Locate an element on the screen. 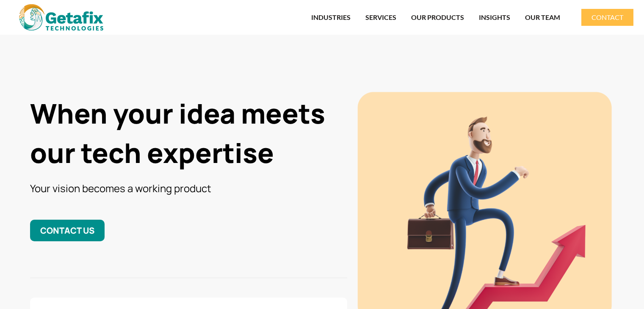 The height and width of the screenshot is (309, 644). a: INDUSTRIES is located at coordinates (330, 17).